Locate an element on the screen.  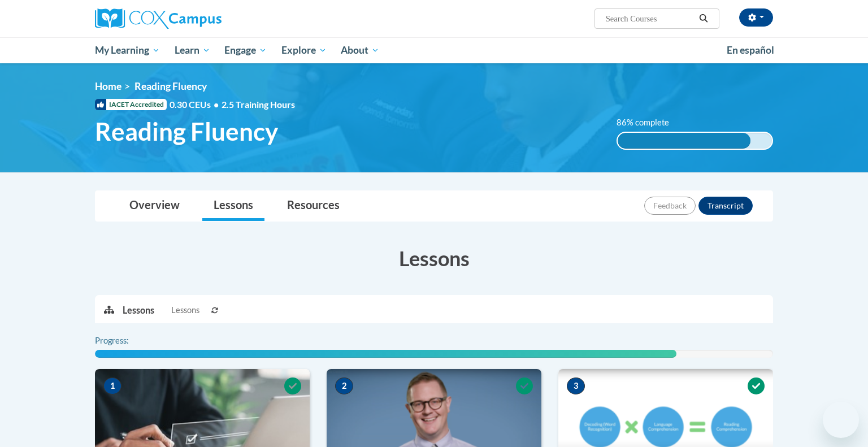
span: About is located at coordinates (361, 50).